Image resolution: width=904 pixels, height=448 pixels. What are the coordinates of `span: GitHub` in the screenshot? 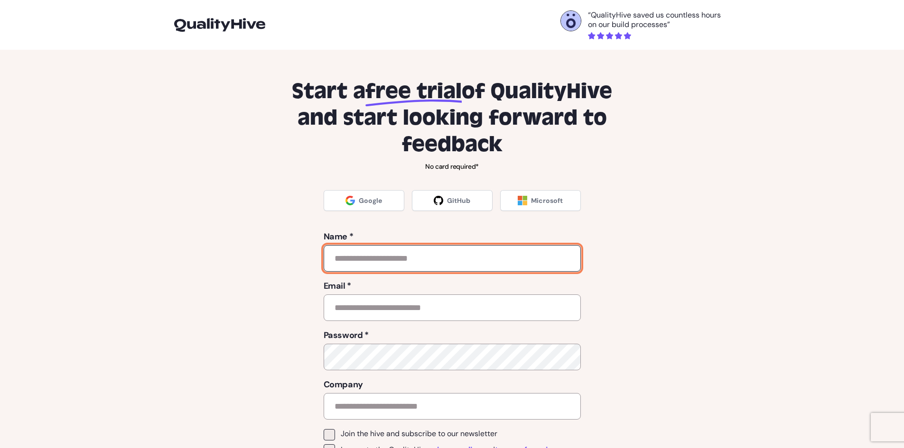 It's located at (458, 201).